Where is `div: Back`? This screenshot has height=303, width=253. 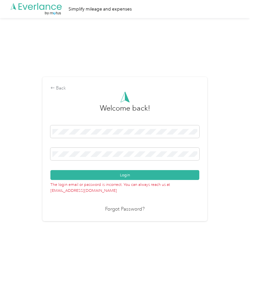
div: Back is located at coordinates (125, 88).